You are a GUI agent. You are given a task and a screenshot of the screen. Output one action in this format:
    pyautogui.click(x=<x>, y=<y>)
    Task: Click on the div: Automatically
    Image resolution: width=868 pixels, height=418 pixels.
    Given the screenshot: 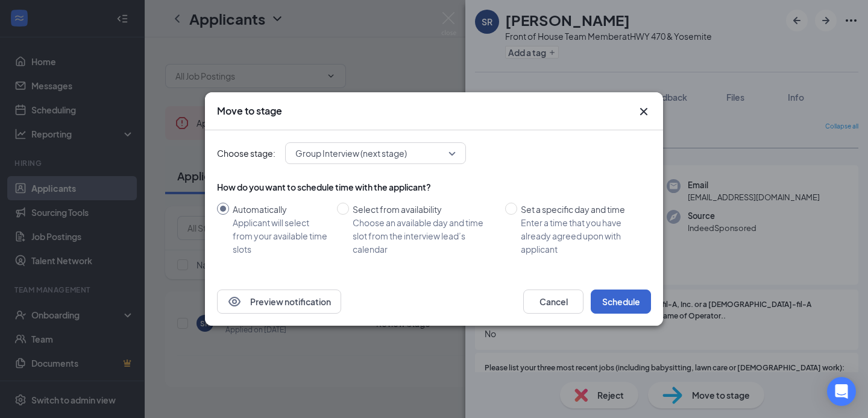 What is the action you would take?
    pyautogui.click(x=280, y=209)
    